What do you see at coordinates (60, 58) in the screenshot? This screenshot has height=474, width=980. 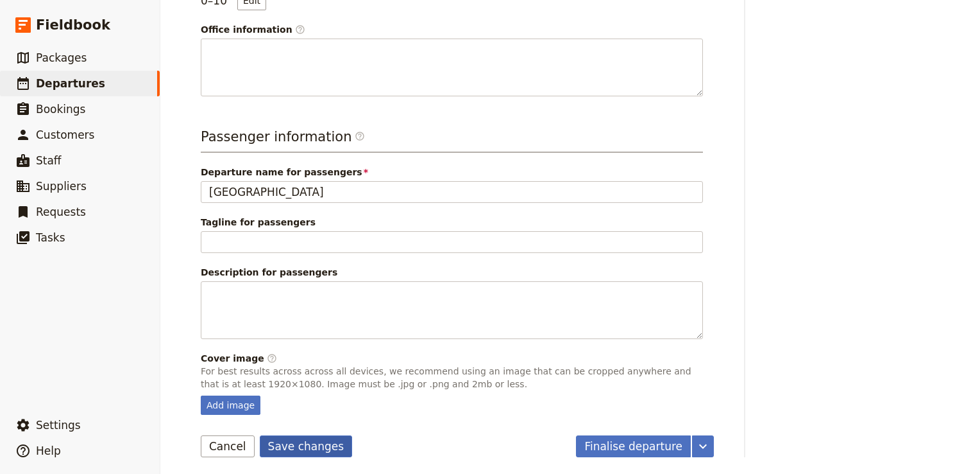 I see `span: Packages` at bounding box center [60, 58].